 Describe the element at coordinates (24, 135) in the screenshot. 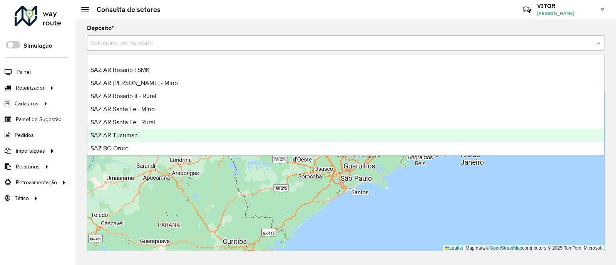

I see `span: Pedidos` at that location.